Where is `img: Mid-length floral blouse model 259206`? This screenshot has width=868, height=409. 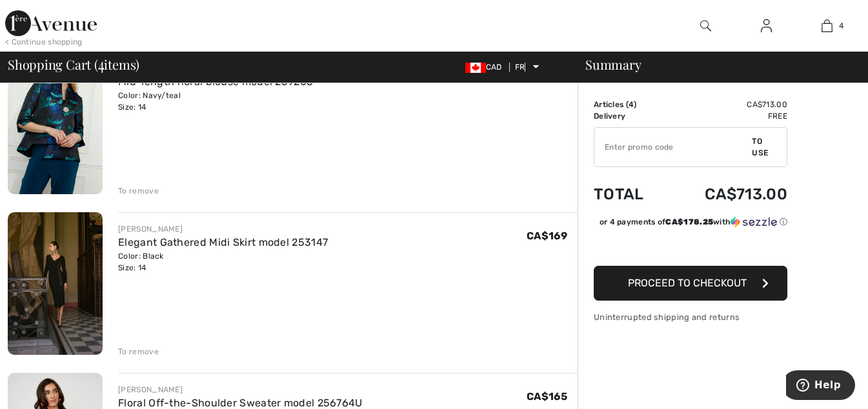
img: Mid-length floral blouse model 259206 is located at coordinates (54, 122).